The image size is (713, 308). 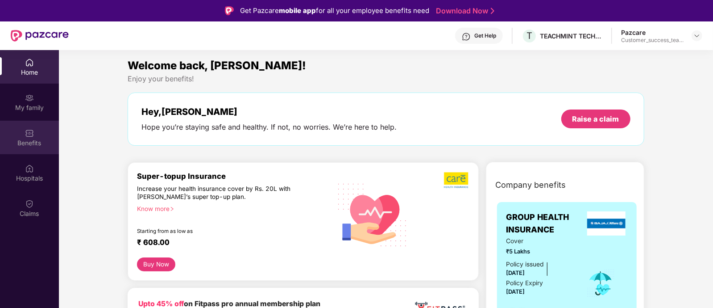 What do you see at coordinates (234, 176) in the screenshot?
I see `div: Super-topup Insurance` at bounding box center [234, 176].